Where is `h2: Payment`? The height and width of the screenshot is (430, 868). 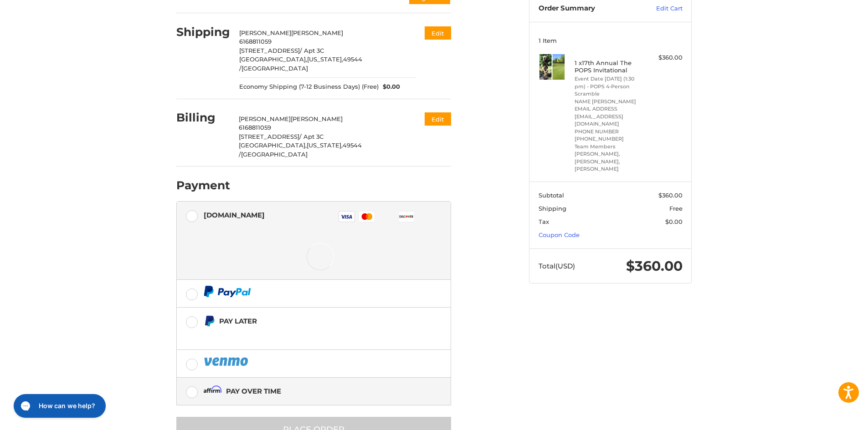 h2: Payment is located at coordinates (203, 186).